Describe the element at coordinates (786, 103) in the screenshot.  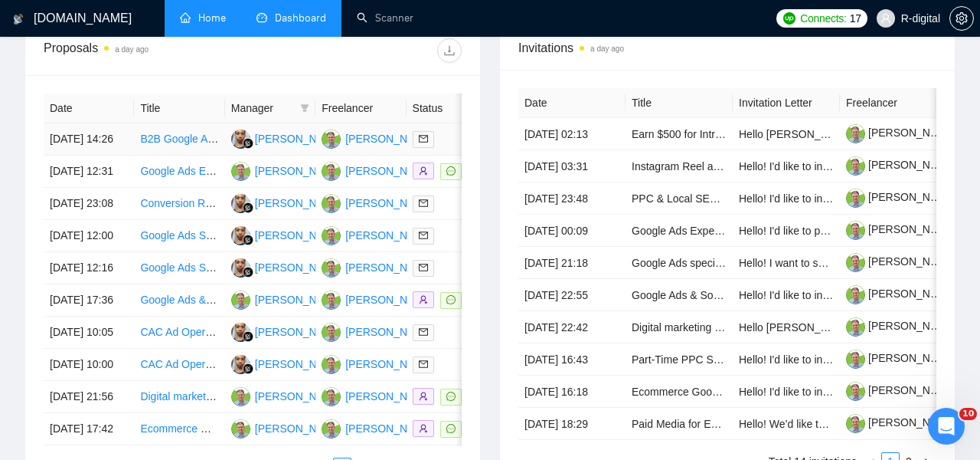
I see `th: Invitation Letter` at that location.